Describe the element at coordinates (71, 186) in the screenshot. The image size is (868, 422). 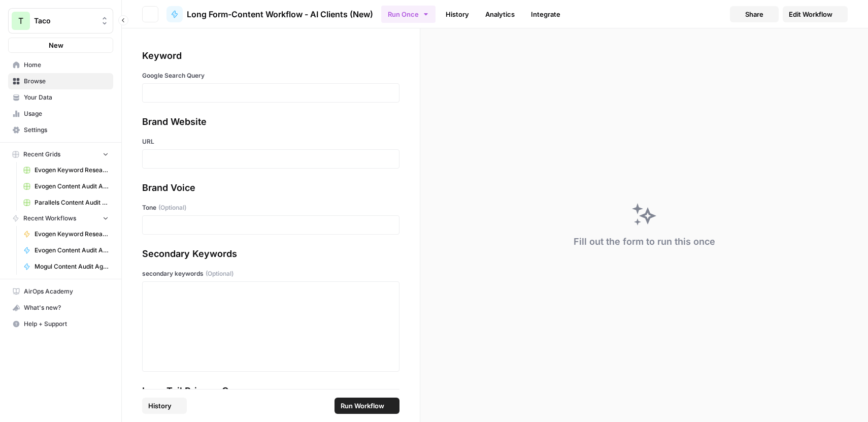
I see `span: Evogen Content Audit Agent Grid` at that location.